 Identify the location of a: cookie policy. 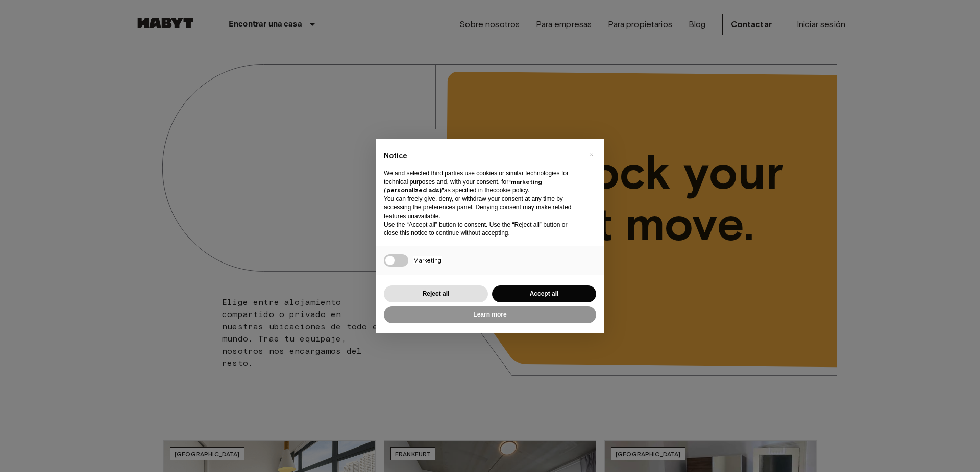
(510, 190).